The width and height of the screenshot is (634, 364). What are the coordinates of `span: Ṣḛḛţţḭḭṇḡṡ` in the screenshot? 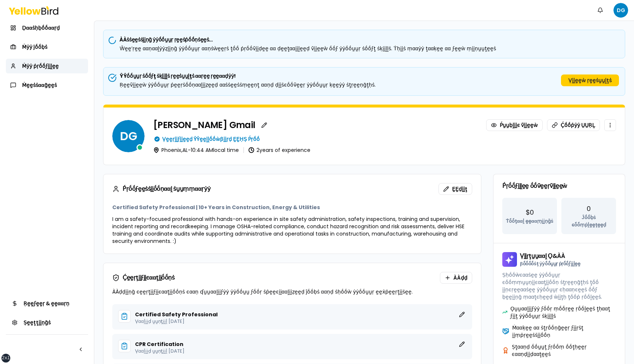 It's located at (37, 323).